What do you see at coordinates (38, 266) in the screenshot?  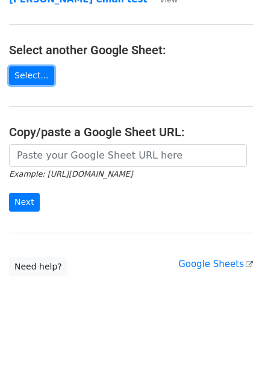 I see `a: Need help?` at bounding box center [38, 266].